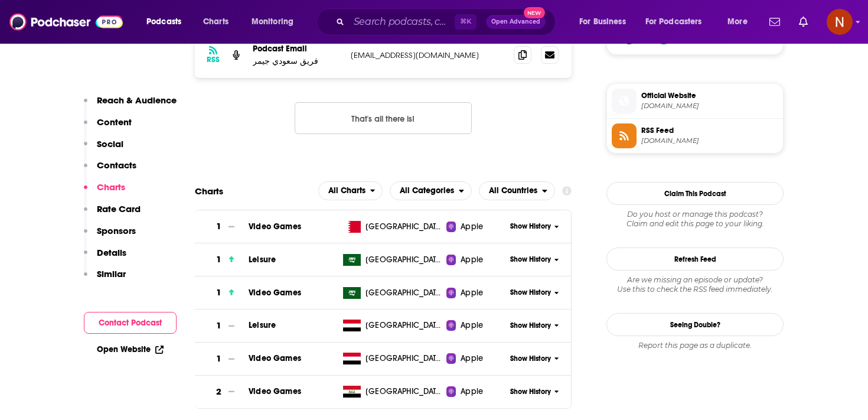 The width and height of the screenshot is (868, 420). I want to click on p: فريق سعودي جيمر, so click(297, 61).